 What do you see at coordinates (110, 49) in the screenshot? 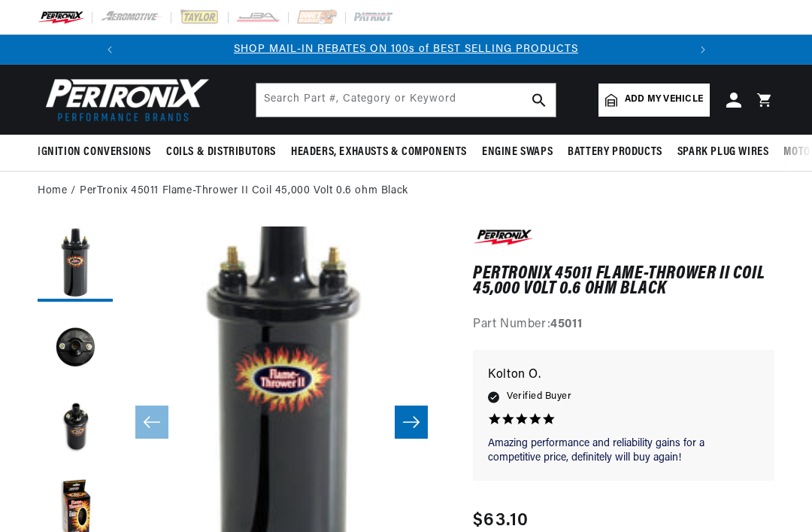
I see `button: Translation missing: en.sections.announcements.previous_announcement` at bounding box center [110, 49].